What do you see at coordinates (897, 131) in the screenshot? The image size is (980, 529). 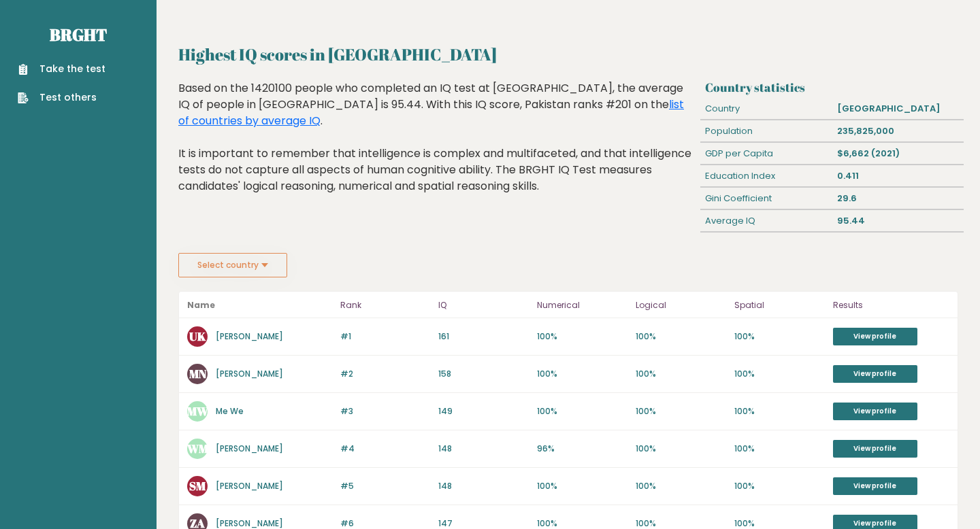 I see `div: 235,825,000` at bounding box center [897, 131].